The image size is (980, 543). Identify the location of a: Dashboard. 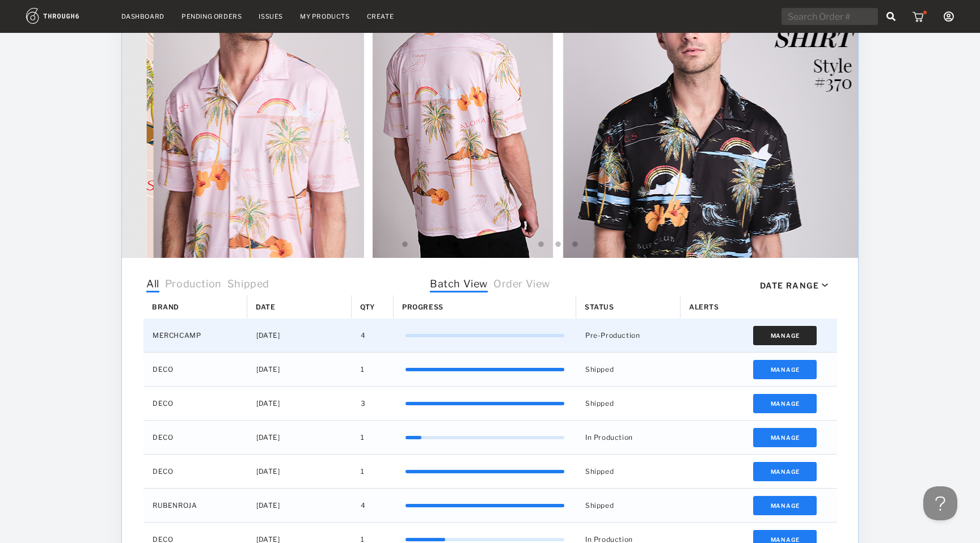
(143, 16).